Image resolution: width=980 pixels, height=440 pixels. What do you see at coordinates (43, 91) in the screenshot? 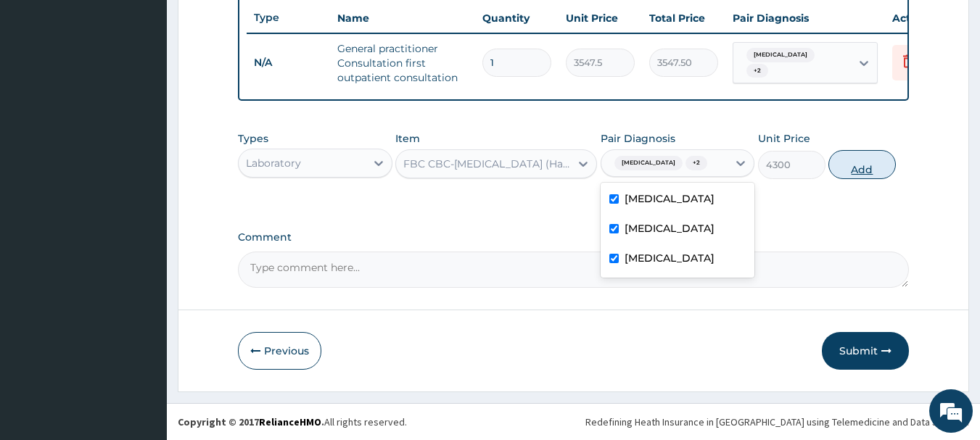
I see `img: d_794563401_company_1708531726252_794563401` at bounding box center [43, 91].